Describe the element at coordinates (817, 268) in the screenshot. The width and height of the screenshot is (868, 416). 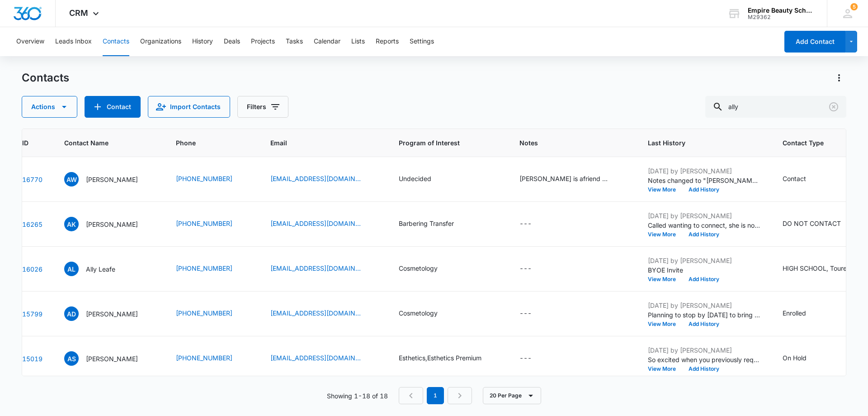
I see `div: HIGH SCHOOL, Toured` at that location.